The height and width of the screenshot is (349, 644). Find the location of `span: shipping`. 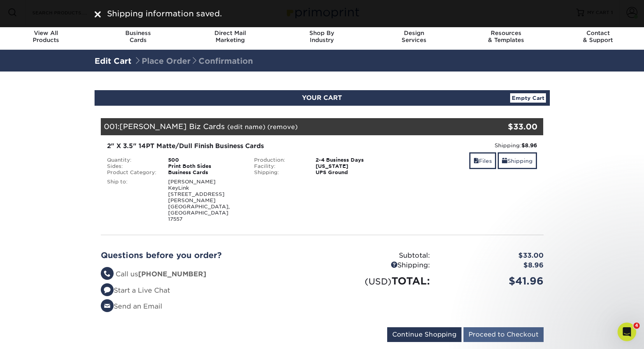

span: shipping is located at coordinates (504, 161).